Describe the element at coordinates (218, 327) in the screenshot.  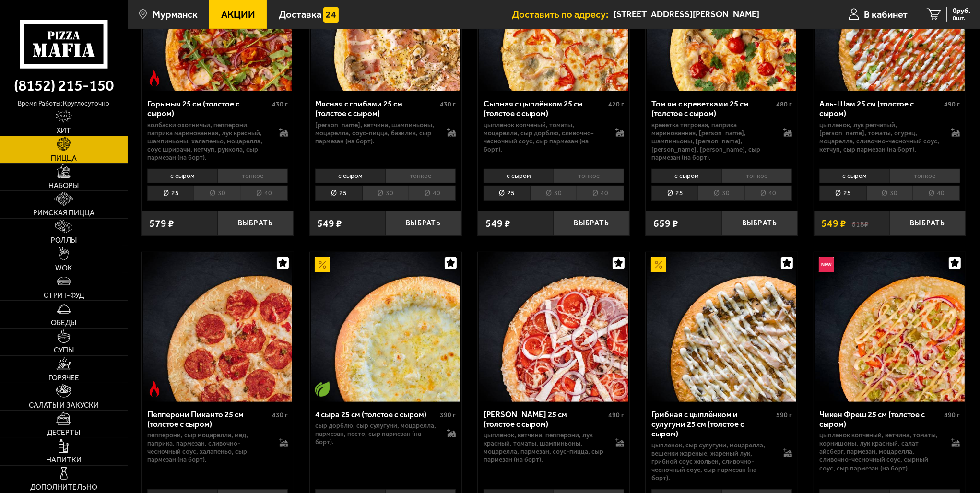
I see `a: Острое блюдоПепперони Пиканто 25 см (толстое с сыром)` at that location.